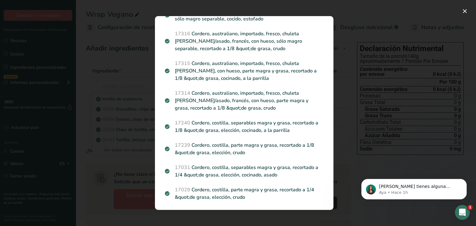 This screenshot has height=226, width=476. What do you see at coordinates (244, 127) in the screenshot?
I see `p: Cordero, costilla, separables magra y grasa, recortado a 1/8 &quot;de grasa, elección, cocinado, ...` at bounding box center [244, 127].